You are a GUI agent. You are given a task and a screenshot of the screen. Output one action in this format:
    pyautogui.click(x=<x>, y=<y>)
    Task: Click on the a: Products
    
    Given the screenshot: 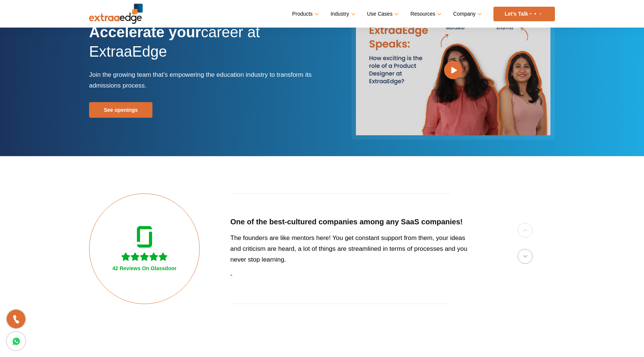 What is the action you would take?
    pyautogui.click(x=305, y=14)
    